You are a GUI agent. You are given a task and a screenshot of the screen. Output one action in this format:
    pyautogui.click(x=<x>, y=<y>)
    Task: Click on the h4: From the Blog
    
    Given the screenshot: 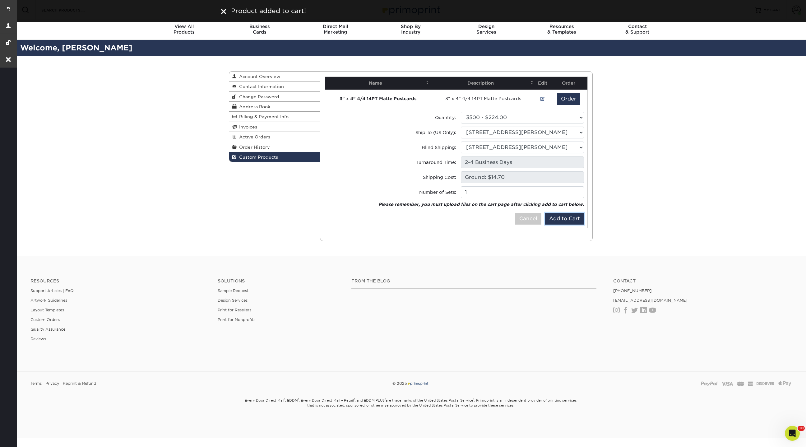 What is the action you would take?
    pyautogui.click(x=474, y=281)
    